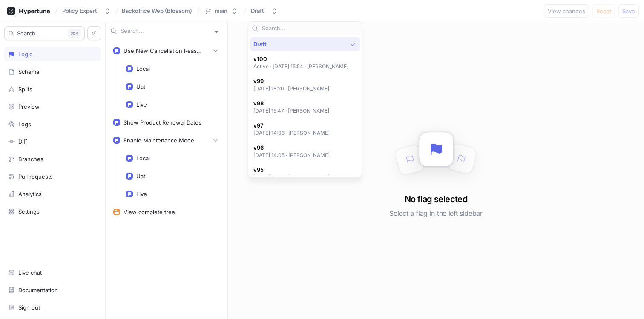  I want to click on span: Backoffice Web (Blossom), so click(157, 11).